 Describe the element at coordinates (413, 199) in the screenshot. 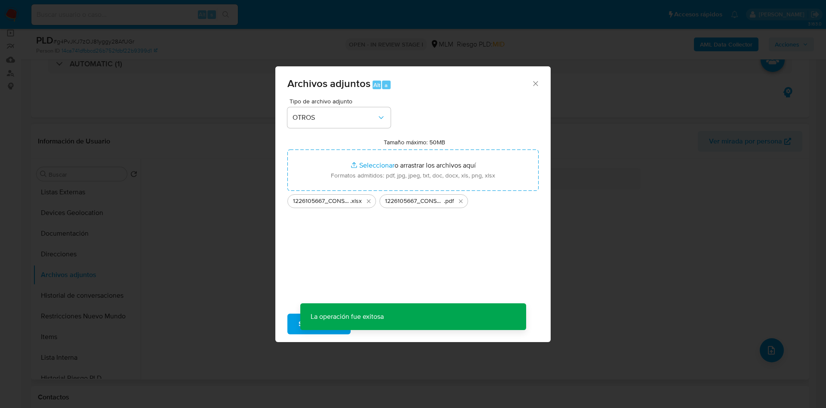

I see `ul: Archivos seleccionados` at that location.